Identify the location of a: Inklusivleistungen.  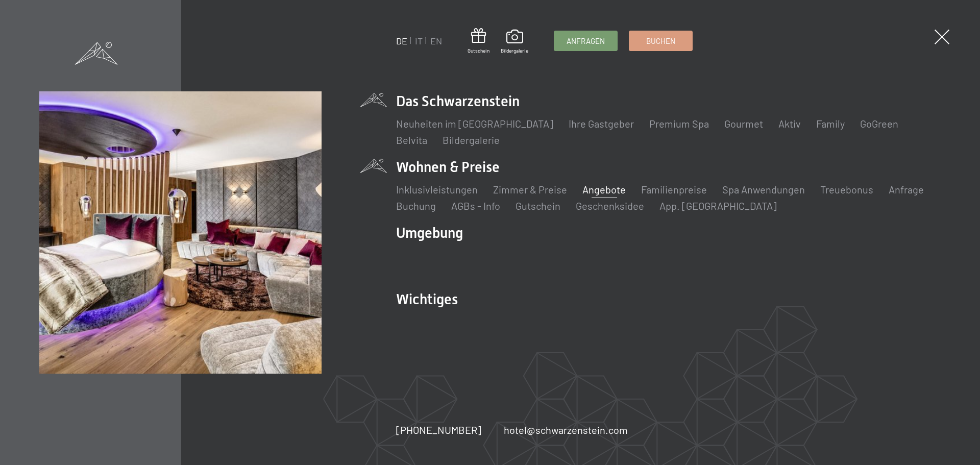
(437, 190).